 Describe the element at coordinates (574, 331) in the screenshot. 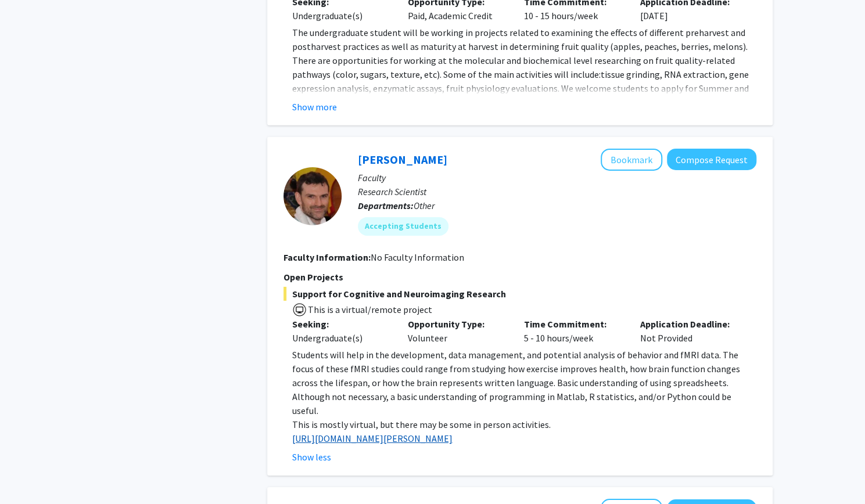

I see `div: 5 - 10 hours/week` at that location.